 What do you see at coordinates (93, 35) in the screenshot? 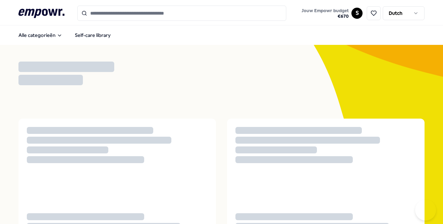
I see `a: Self-care library` at bounding box center [93, 35].